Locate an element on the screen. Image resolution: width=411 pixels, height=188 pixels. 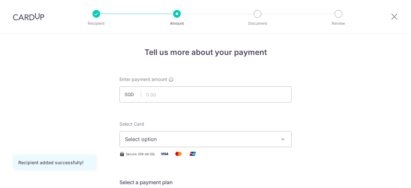
div: Recipient added successfully! is located at coordinates (54, 163).